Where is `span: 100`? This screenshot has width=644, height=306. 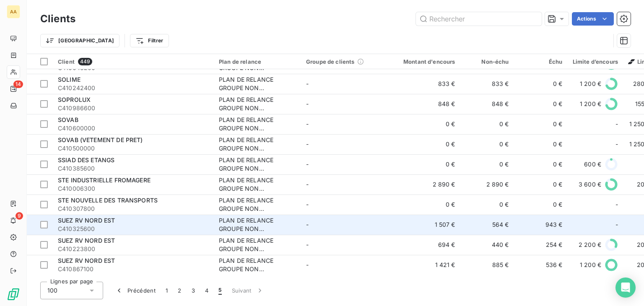
span: 100 is located at coordinates (52, 290).